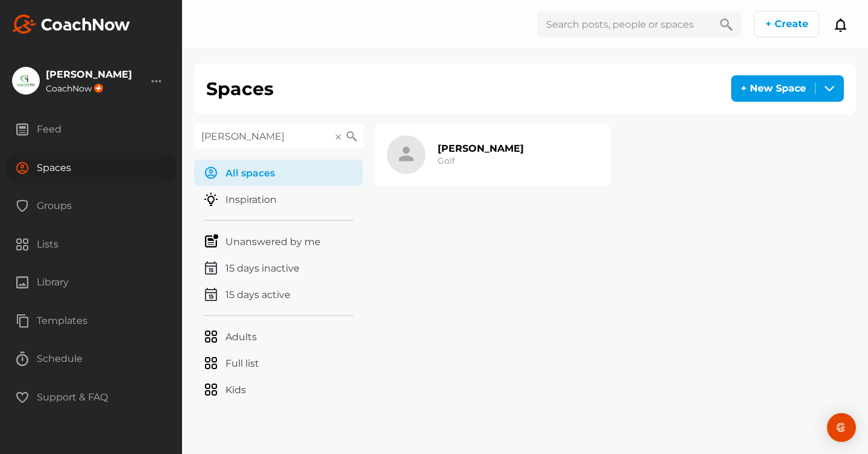 The width and height of the screenshot is (868, 454). Describe the element at coordinates (89, 88) in the screenshot. I see `div: CoachNow` at that location.